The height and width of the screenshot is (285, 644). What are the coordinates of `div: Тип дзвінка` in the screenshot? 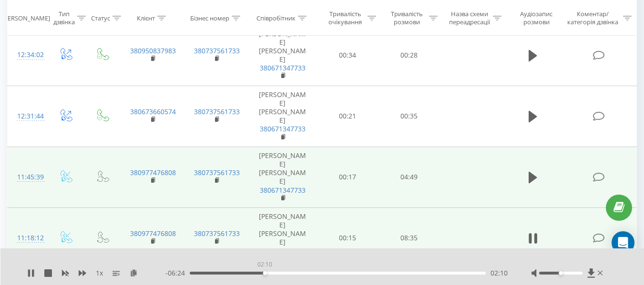 It's located at (64, 18).